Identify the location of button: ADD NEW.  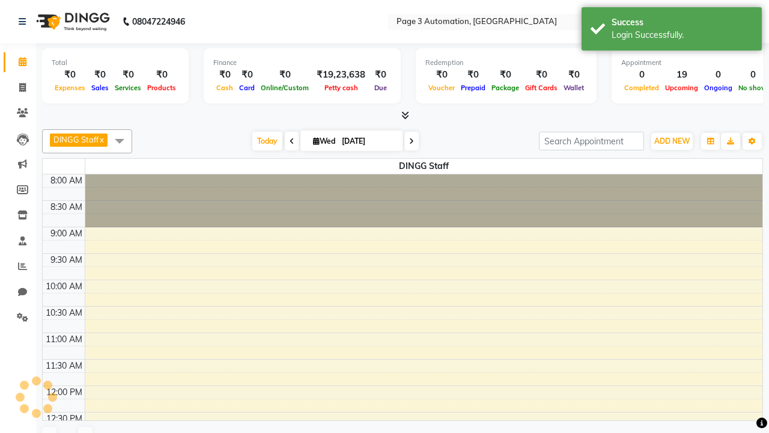
(672, 141).